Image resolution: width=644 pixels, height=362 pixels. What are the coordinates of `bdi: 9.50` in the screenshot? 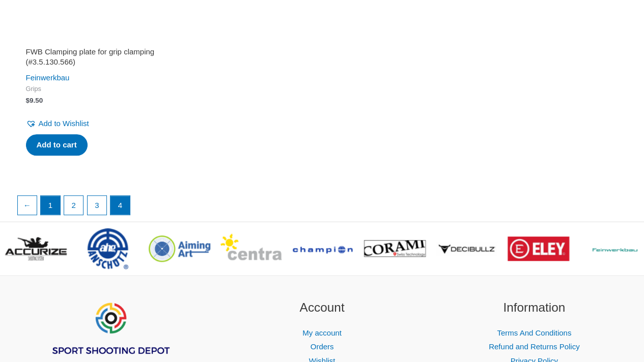 It's located at (35, 100).